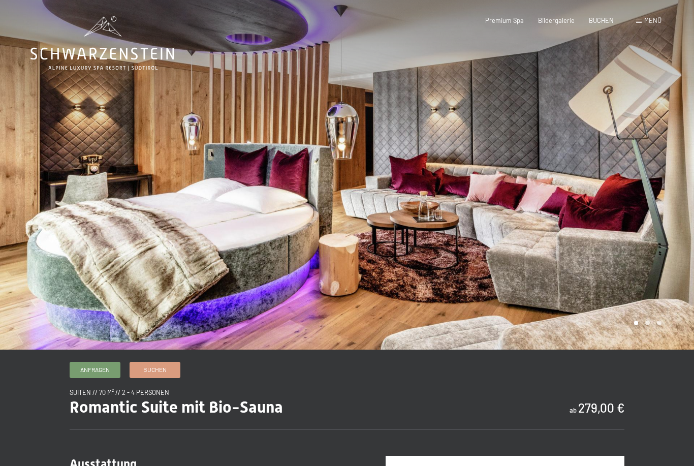 This screenshot has height=466, width=694. What do you see at coordinates (556, 20) in the screenshot?
I see `a: Bildergalerie` at bounding box center [556, 20].